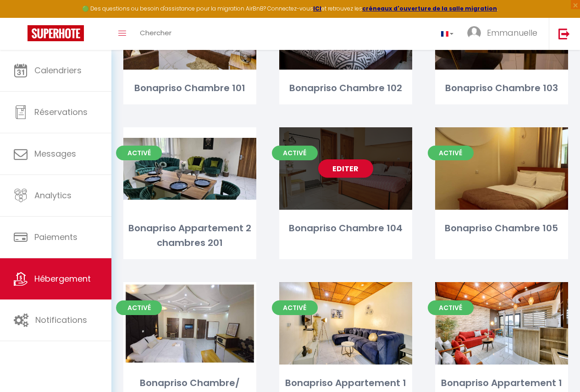  Describe the element at coordinates (190, 88) in the screenshot. I see `div: Bonapriso Chambre 101` at that location.